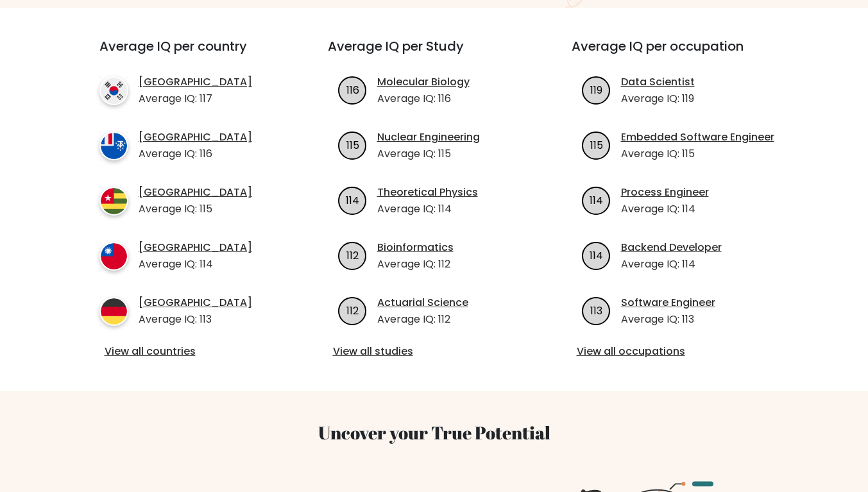 The image size is (868, 492). What do you see at coordinates (429, 137) in the screenshot?
I see `a: Nuclear Engineering` at bounding box center [429, 137].